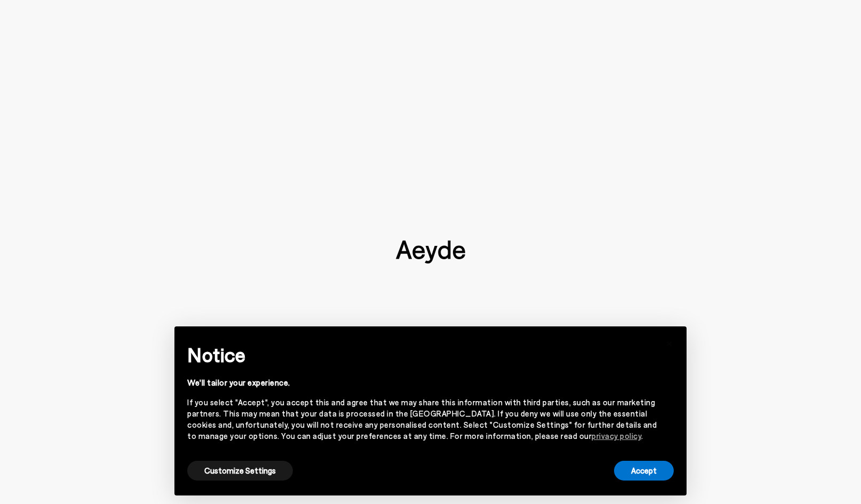  I want to click on h2: Notice, so click(422, 355).